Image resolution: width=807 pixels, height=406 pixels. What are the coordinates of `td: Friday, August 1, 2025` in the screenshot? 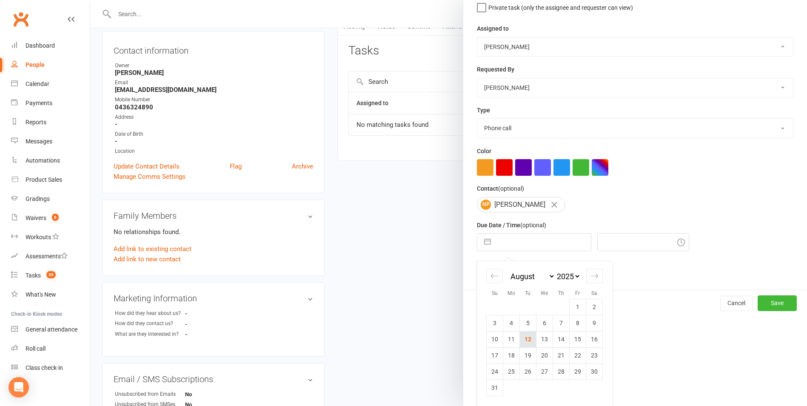 It's located at (578, 307).